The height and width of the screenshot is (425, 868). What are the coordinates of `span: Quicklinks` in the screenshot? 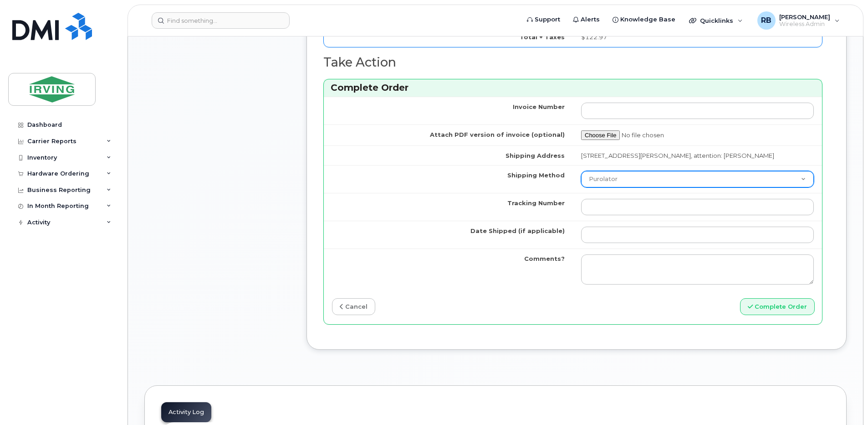 It's located at (716, 21).